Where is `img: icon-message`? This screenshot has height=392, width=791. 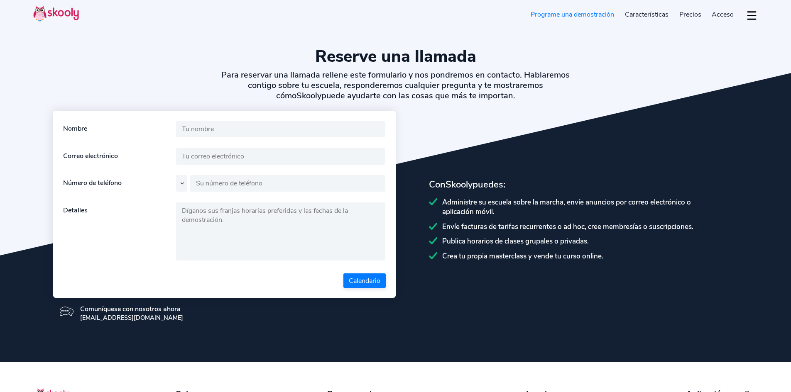
img: icon-message is located at coordinates (66, 311).